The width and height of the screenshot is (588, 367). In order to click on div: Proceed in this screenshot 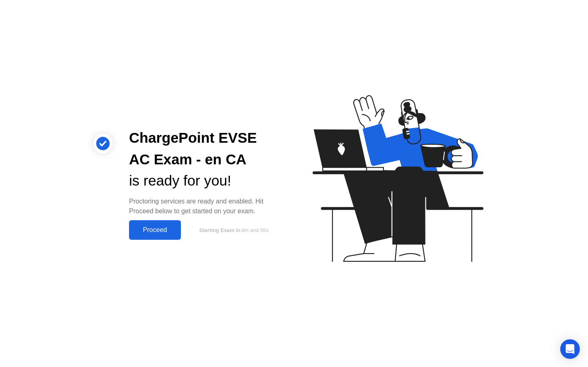, I will do `click(154, 230)`.